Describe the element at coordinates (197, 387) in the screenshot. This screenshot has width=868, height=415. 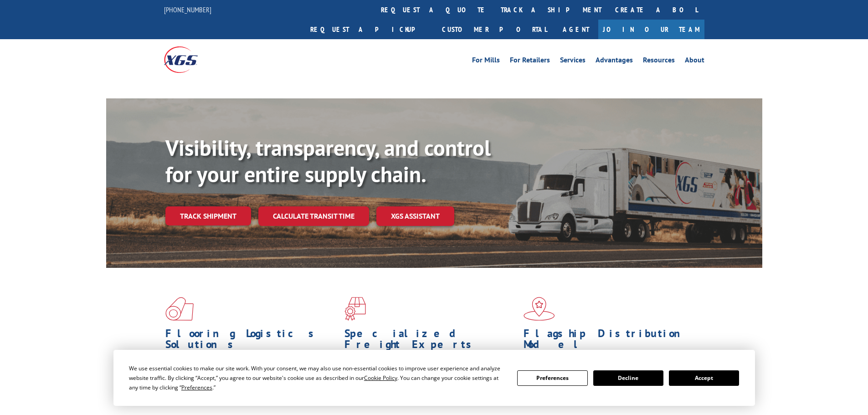
I see `span: Preferences` at that location.